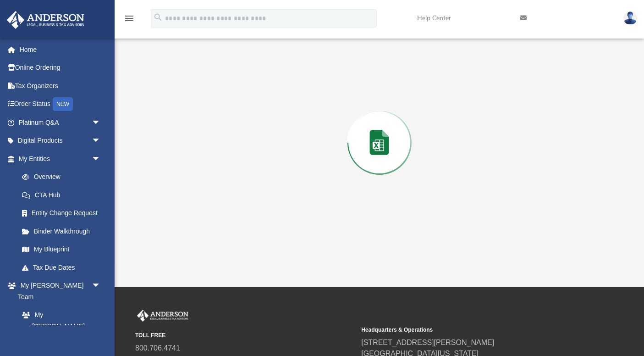  I want to click on a: CTA Hub, so click(63, 194).